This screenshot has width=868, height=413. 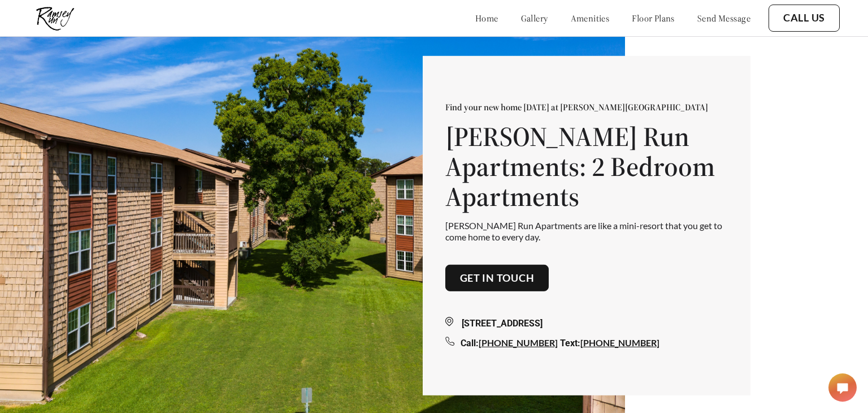 What do you see at coordinates (486, 18) in the screenshot?
I see `a: home` at bounding box center [486, 18].